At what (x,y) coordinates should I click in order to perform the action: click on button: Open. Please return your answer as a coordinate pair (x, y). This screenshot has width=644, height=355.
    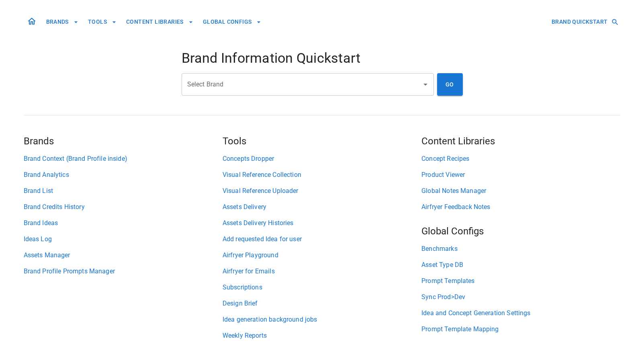
    Looking at the image, I should click on (426, 84).